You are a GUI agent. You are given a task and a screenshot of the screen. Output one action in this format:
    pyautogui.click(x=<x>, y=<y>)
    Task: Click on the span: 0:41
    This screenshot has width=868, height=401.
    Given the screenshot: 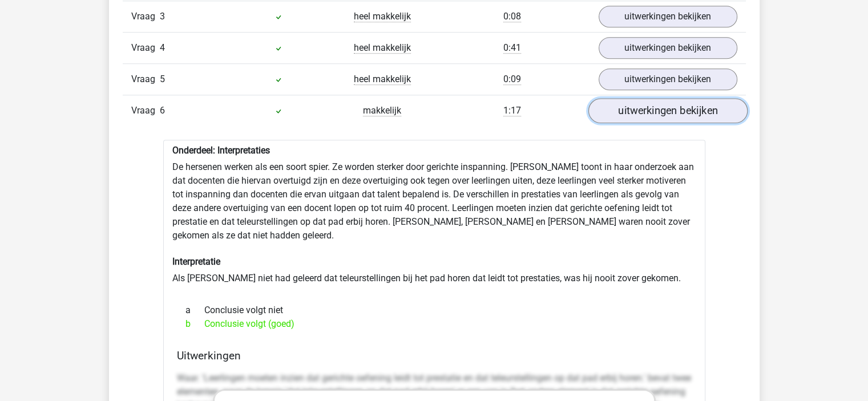 What is the action you would take?
    pyautogui.click(x=512, y=48)
    